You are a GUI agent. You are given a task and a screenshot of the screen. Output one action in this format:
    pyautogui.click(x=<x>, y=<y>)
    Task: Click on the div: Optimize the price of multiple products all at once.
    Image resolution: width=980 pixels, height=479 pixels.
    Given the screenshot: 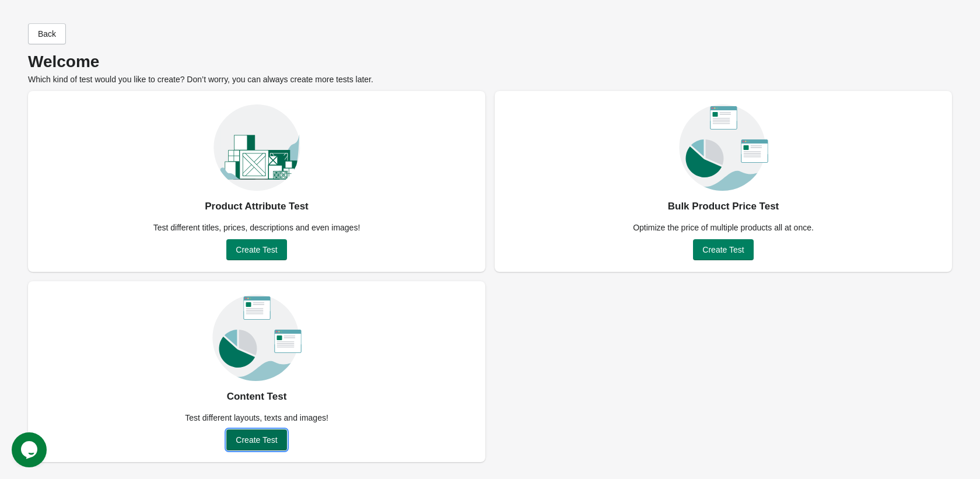 What is the action you would take?
    pyautogui.click(x=723, y=227)
    